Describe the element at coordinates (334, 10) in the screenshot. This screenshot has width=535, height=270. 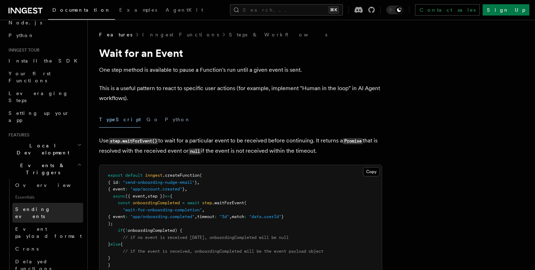
I see `kbd: ⌘K` at that location.